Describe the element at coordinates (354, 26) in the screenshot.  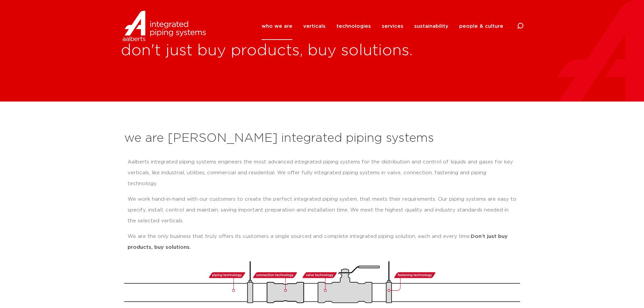
I see `a: technologies` at that location.